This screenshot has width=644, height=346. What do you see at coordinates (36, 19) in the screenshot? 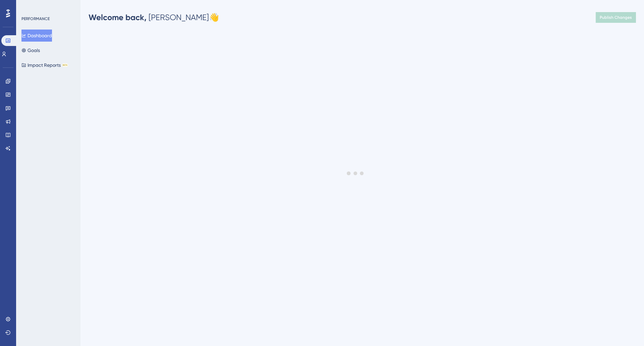
I see `div: PERFORMANCE` at bounding box center [36, 19].